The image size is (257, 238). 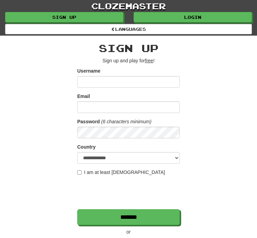 What do you see at coordinates (86, 147) in the screenshot?
I see `label: Country` at bounding box center [86, 147].